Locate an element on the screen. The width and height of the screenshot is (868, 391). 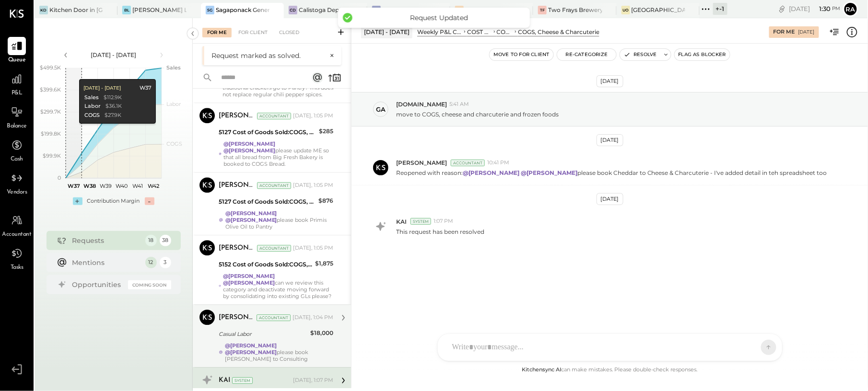
div: Calistoga Depot is located at coordinates (322, 10).